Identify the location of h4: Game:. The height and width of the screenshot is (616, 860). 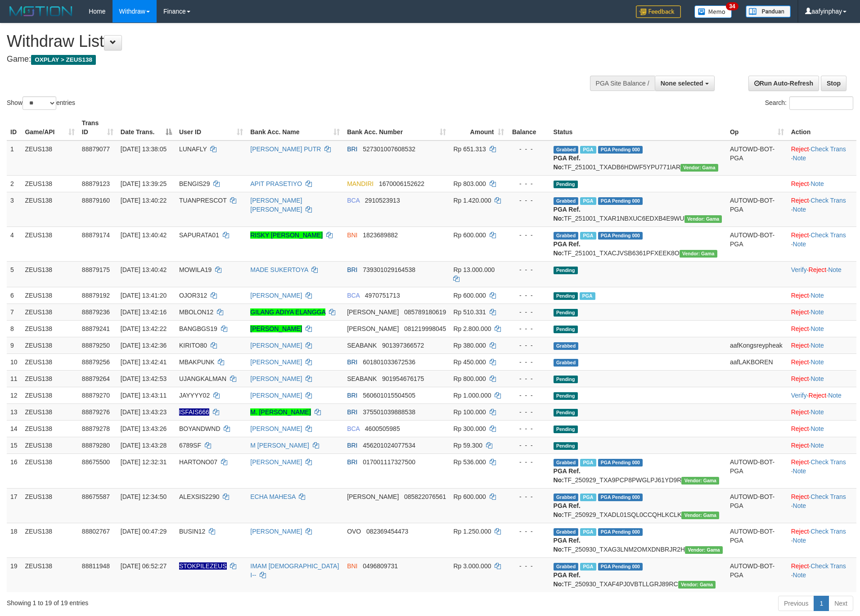
(285, 59).